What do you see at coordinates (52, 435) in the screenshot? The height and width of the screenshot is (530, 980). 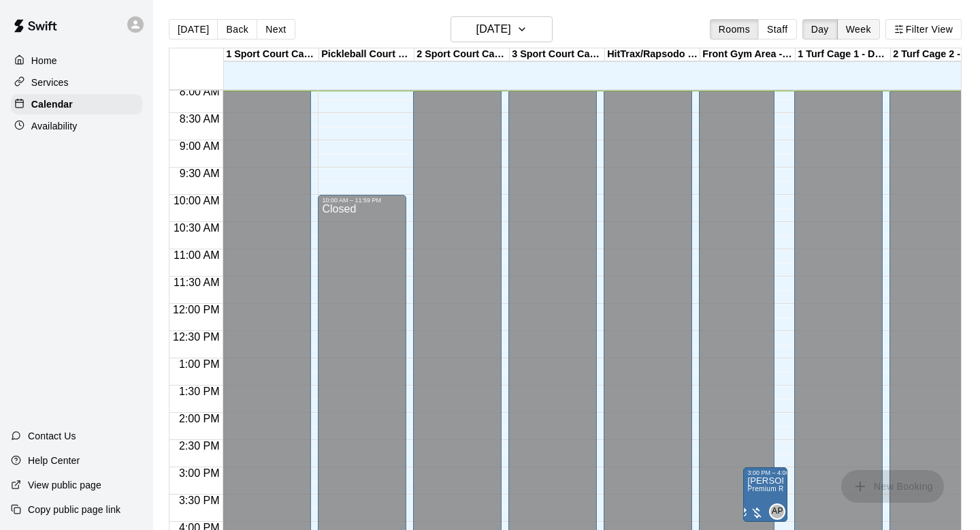 I see `p: Contact Us` at bounding box center [52, 435].